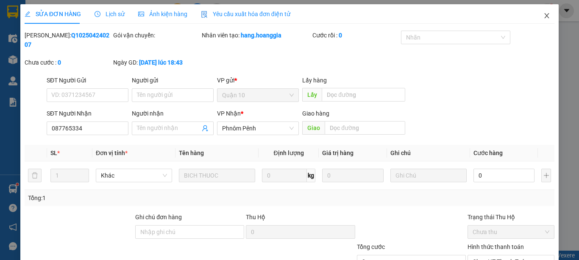 This screenshot has width=579, height=260. I want to click on span: Tổng cước, so click(371, 246).